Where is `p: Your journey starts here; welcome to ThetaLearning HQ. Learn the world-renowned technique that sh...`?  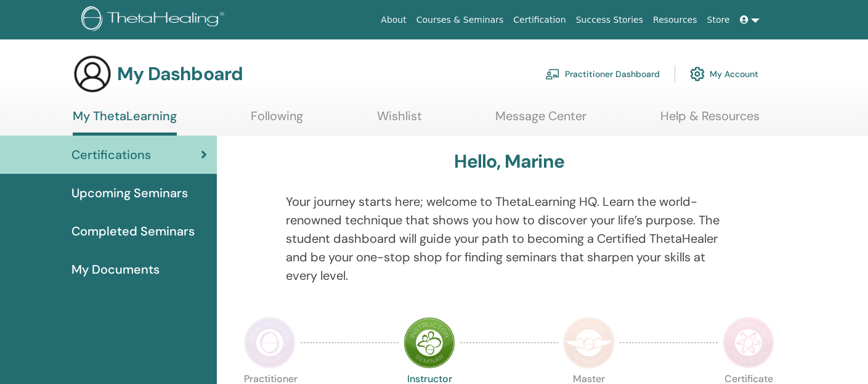
p: Your journey starts here; welcome to ThetaLearning HQ. Learn the world-renowned technique that sh... is located at coordinates (510, 238).